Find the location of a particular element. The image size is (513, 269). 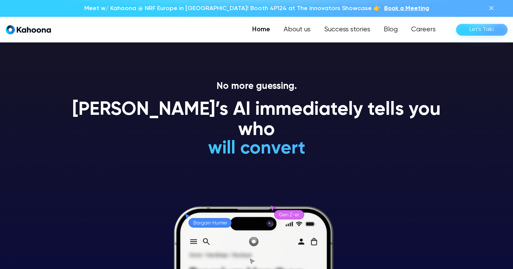

h1: will convert is located at coordinates (256, 149).